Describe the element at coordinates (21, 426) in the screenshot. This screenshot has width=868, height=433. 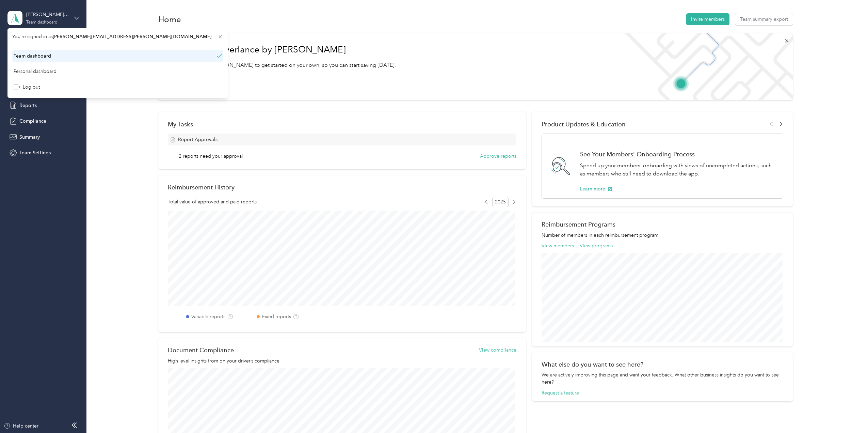
I see `button: Help center` at that location.